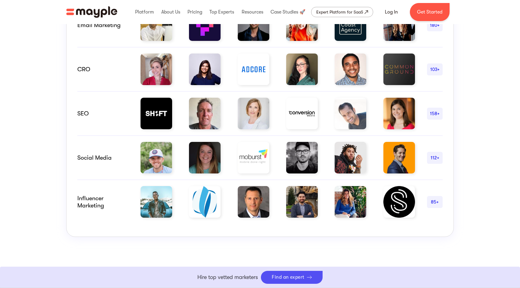 The image size is (520, 288). I want to click on div: email marketing, so click(103, 25).